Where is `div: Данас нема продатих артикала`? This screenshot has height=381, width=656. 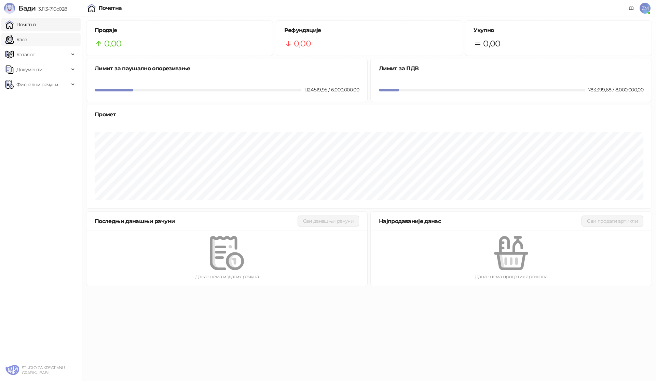
div: Данас нема продатих артикала is located at coordinates (511, 277).